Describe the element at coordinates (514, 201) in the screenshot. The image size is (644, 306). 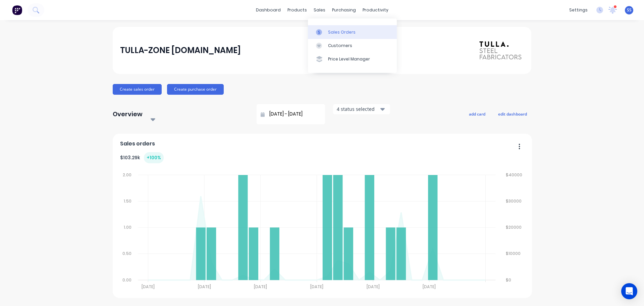
I see `tspan: $30000` at that location.